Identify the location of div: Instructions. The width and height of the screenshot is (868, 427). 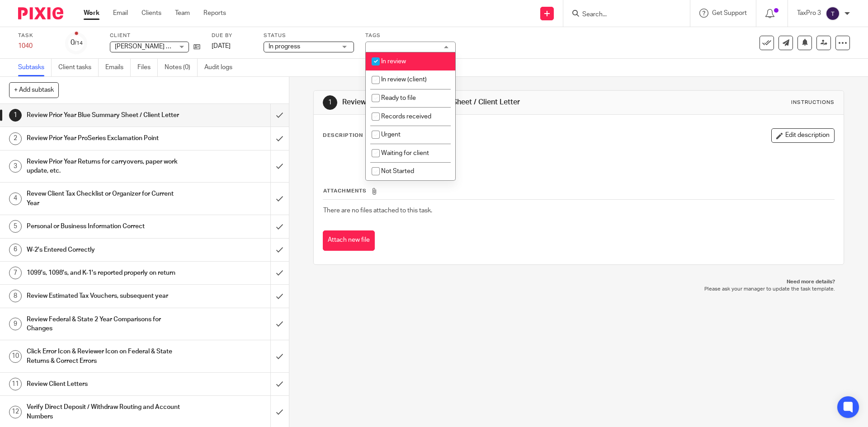
(813, 103).